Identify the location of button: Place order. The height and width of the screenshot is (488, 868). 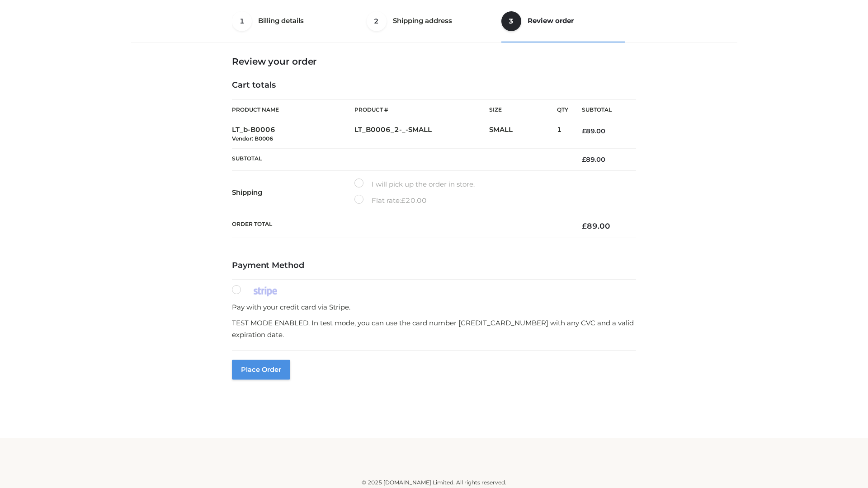
(261, 370).